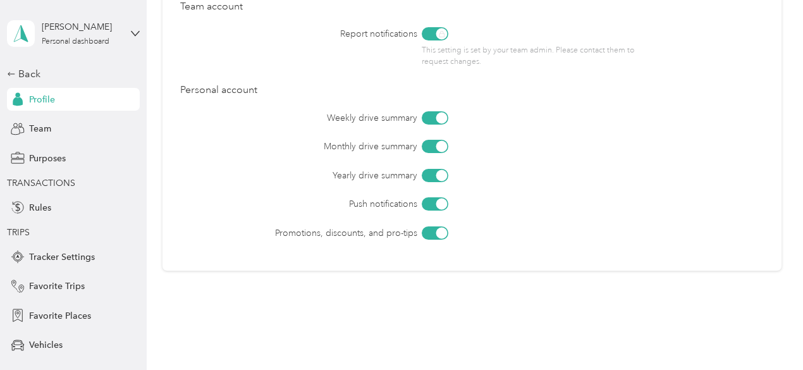  I want to click on label: Yearly drive summary, so click(334, 175).